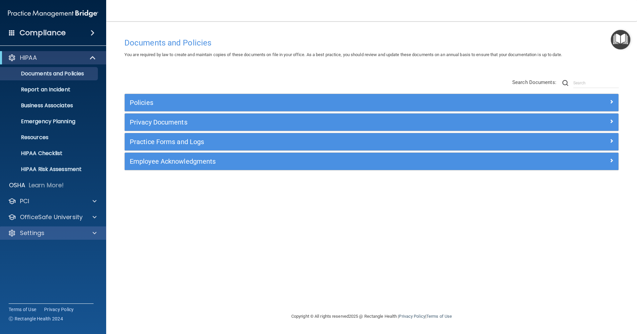 The image size is (637, 334). Describe the element at coordinates (36, 319) in the screenshot. I see `span: Ⓒ Rectangle Health 2024` at that location.